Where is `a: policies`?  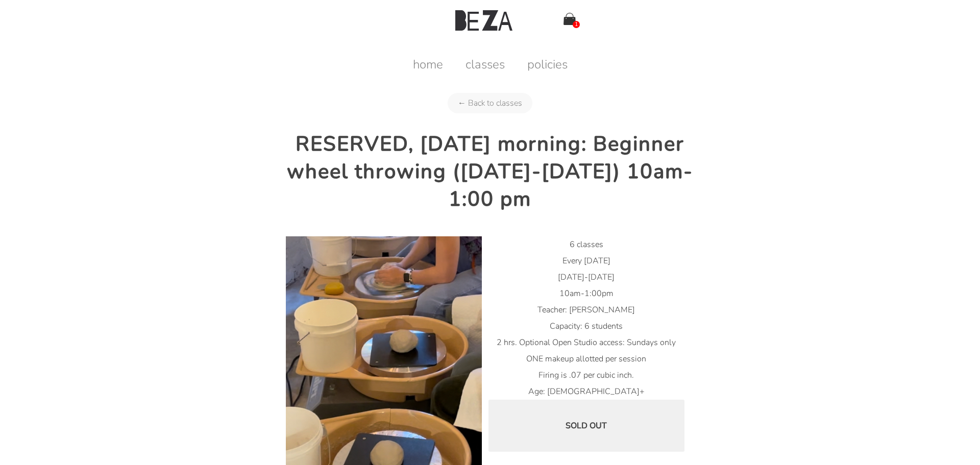 a: policies is located at coordinates (547, 64).